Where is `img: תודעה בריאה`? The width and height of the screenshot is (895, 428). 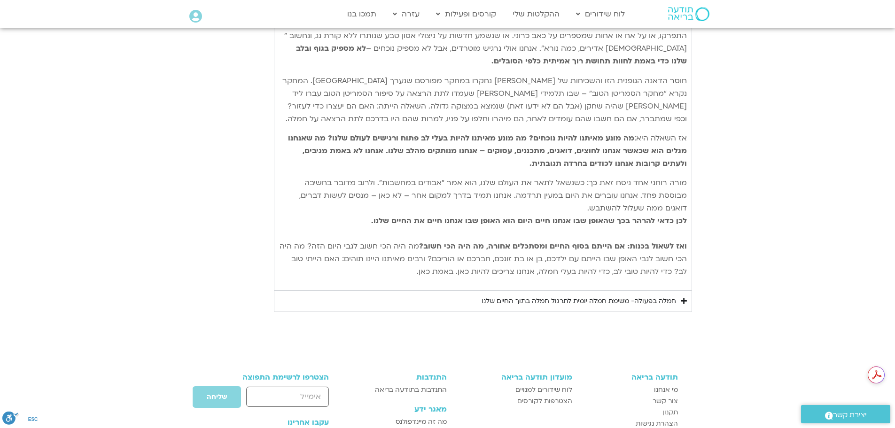
img: תודעה בריאה is located at coordinates (689, 14).